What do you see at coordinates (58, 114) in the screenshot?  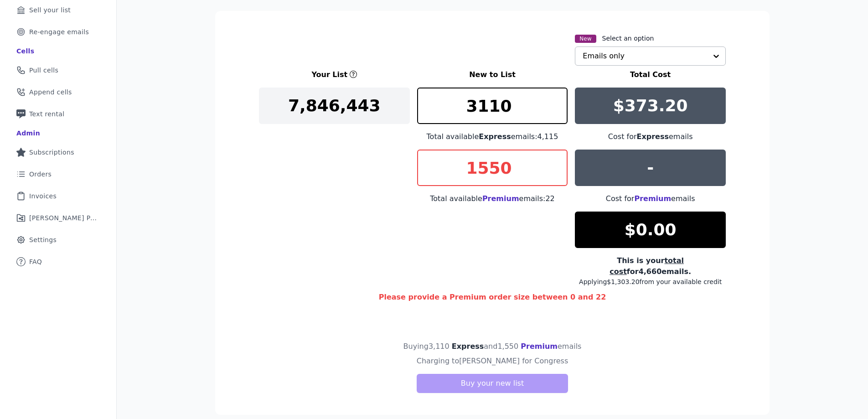 I see `a: Text rental` at bounding box center [58, 114].